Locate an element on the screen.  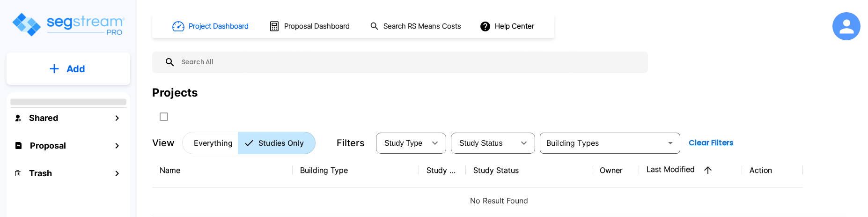
th: Study Type is located at coordinates (442, 170).